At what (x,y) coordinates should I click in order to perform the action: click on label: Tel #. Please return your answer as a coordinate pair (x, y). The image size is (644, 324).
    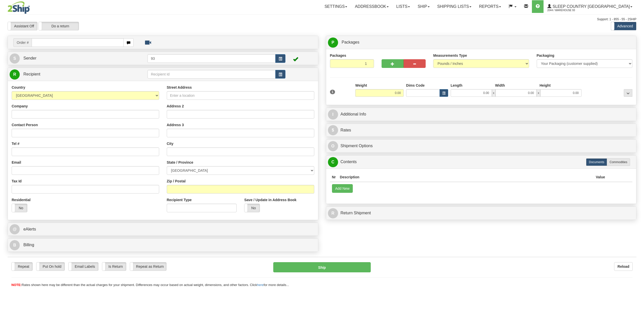
    Looking at the image, I should click on (16, 143).